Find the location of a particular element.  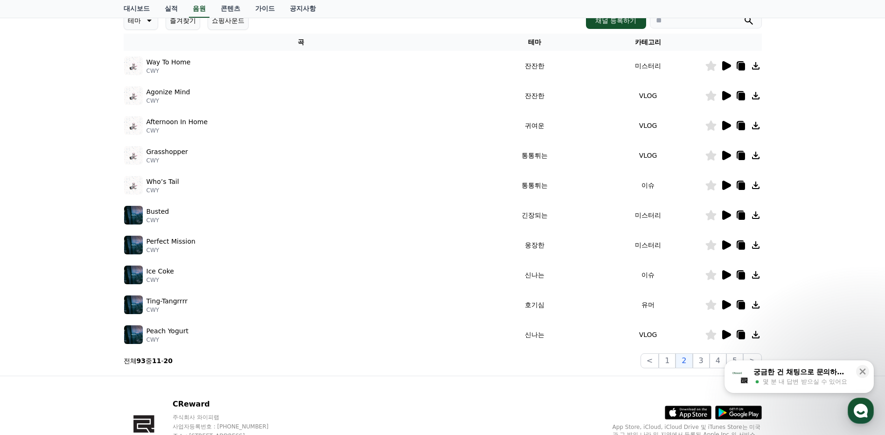

th: 곡 is located at coordinates (301, 42).